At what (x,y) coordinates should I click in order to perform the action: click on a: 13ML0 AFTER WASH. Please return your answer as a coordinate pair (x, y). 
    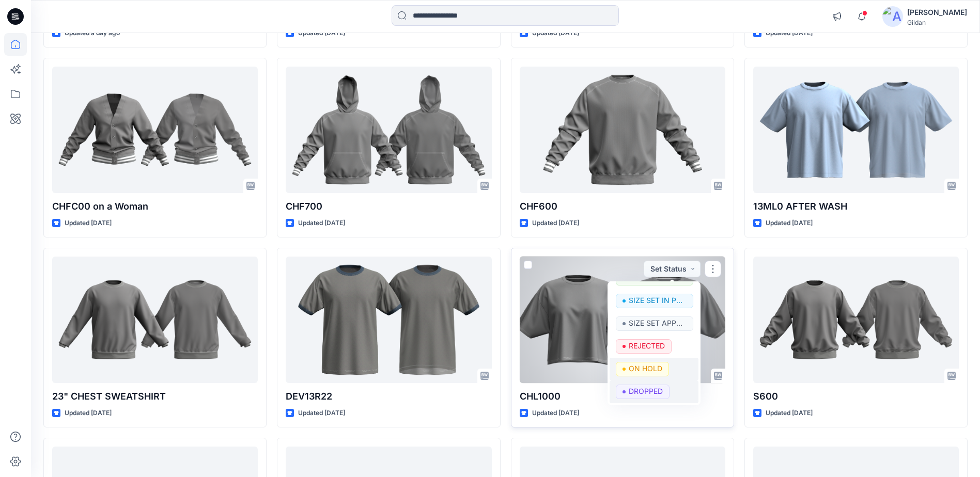
    Looking at the image, I should click on (856, 130).